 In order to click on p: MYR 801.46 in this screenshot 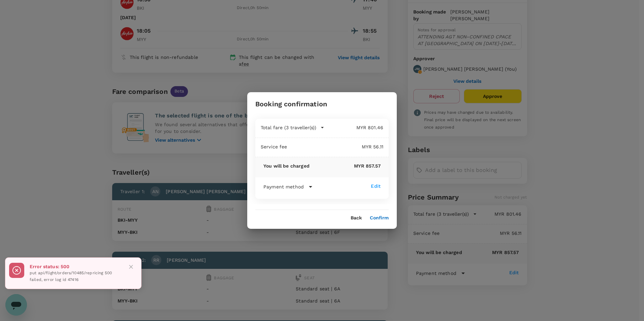, I will do `click(353, 127)`.